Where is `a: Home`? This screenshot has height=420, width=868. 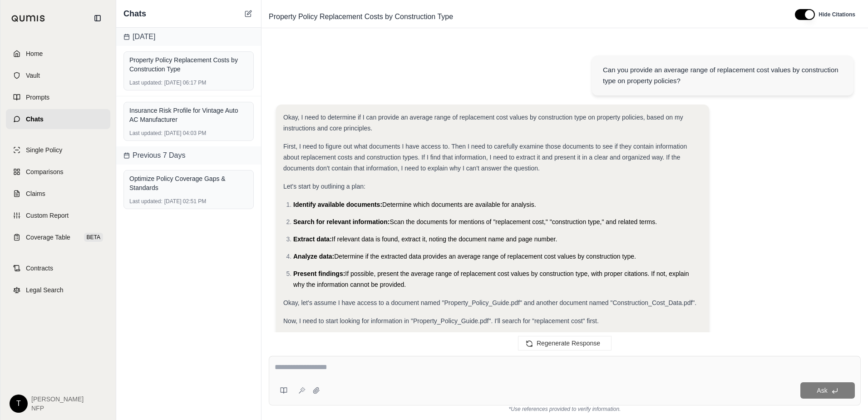 a: Home is located at coordinates (58, 54).